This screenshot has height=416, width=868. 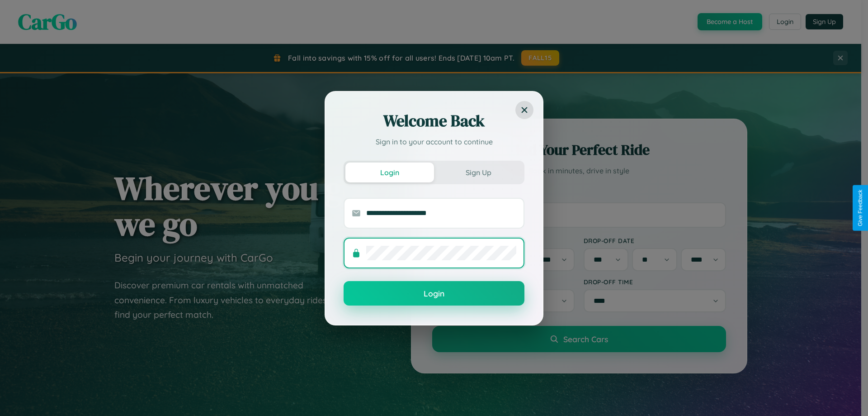 I want to click on h2: Welcome Back, so click(x=434, y=121).